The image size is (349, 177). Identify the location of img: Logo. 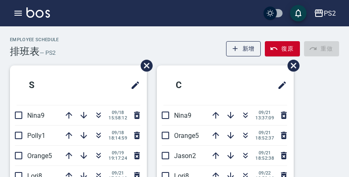
(38, 12).